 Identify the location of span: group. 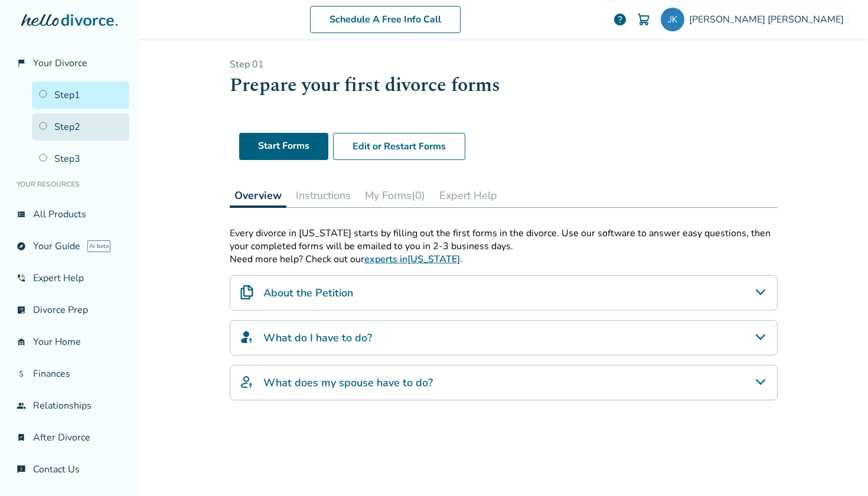
(21, 405).